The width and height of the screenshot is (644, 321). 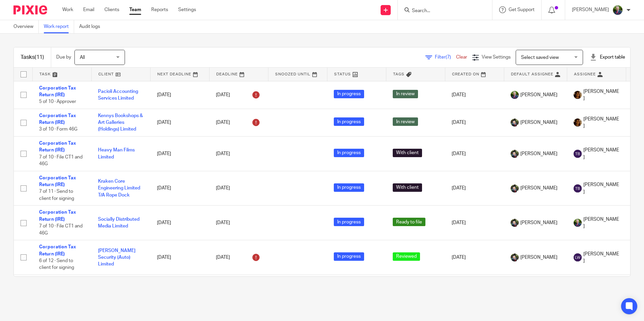 I want to click on span: Select saved view, so click(x=540, y=58).